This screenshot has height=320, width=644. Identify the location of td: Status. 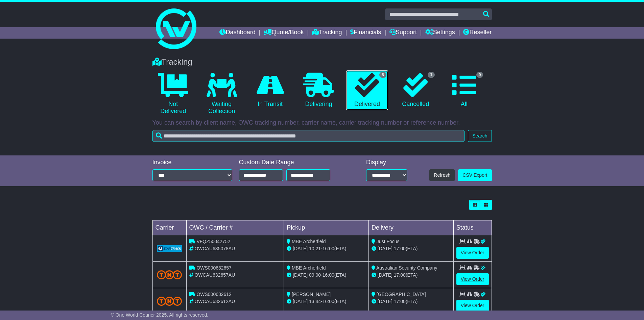
(472, 228).